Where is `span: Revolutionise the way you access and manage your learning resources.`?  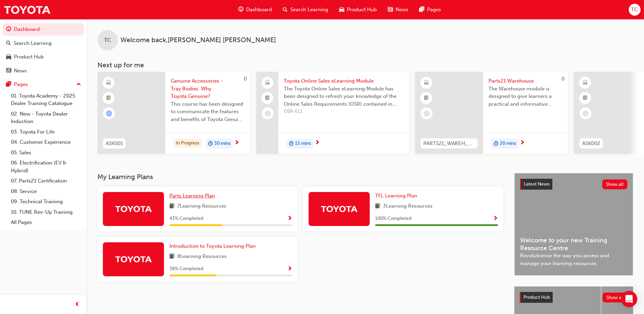
span: Revolutionise the way you access and manage your learning resources. is located at coordinates (574, 259).